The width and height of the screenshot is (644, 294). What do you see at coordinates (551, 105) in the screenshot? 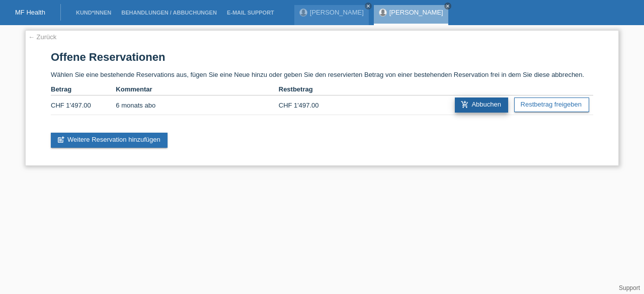
I see `a: Restbetrag freigeben` at bounding box center [551, 105].